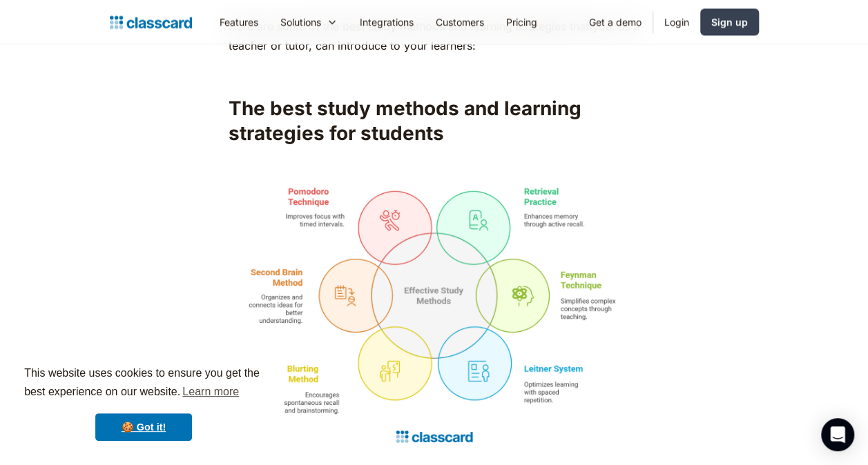 The image size is (868, 465). Describe the element at coordinates (729, 21) in the screenshot. I see `a: Sign up` at that location.